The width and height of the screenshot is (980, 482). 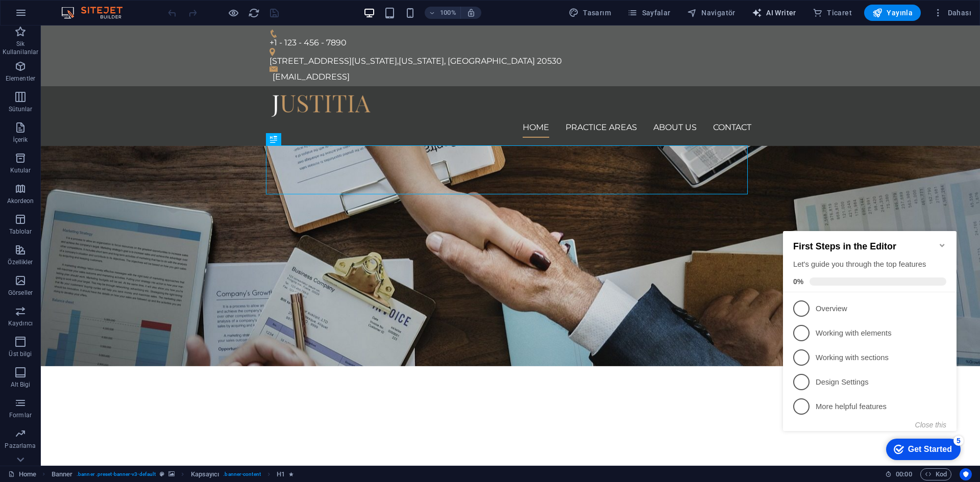 What do you see at coordinates (21, 232) in the screenshot?
I see `p: Tablolar` at bounding box center [21, 232].